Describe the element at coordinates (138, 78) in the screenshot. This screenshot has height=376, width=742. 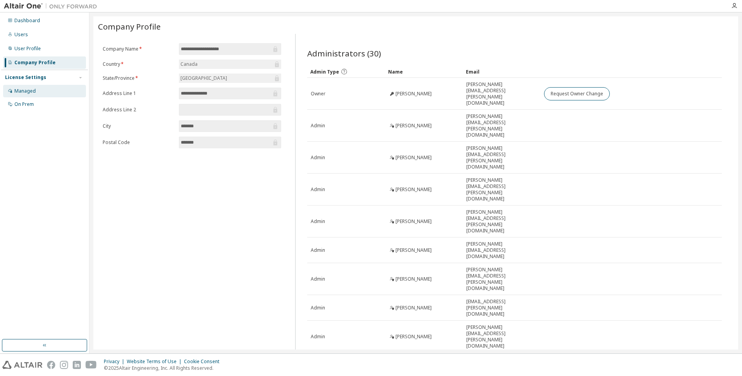
I see `label: State/Province` at that location.